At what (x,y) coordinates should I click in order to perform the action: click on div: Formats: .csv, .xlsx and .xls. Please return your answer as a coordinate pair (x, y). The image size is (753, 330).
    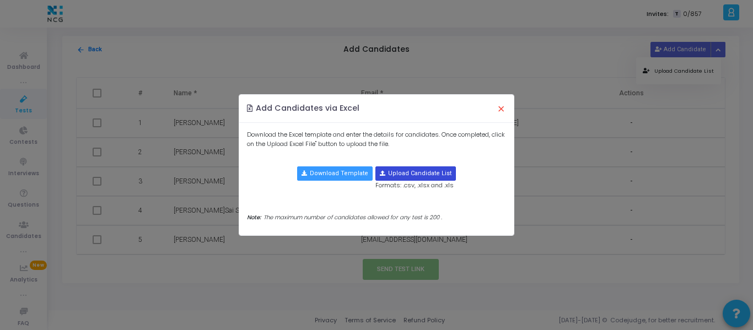
    Looking at the image, I should click on (416, 178).